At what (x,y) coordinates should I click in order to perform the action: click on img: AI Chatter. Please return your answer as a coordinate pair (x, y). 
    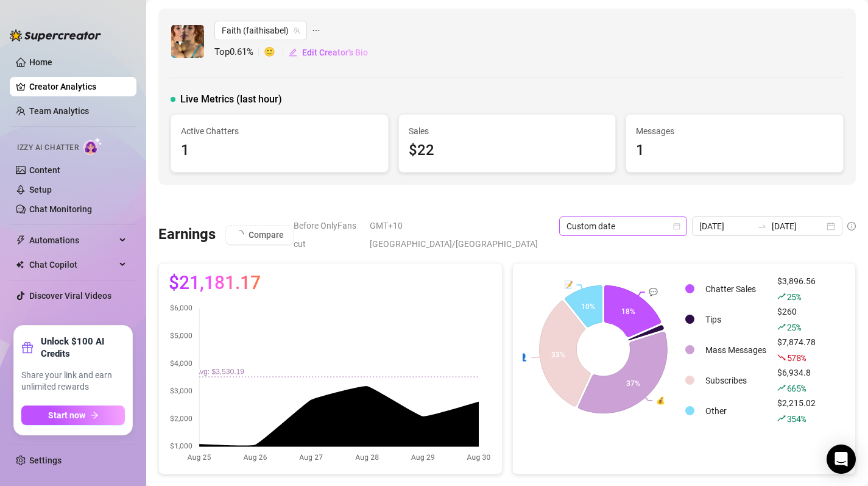
    Looking at the image, I should click on (93, 146).